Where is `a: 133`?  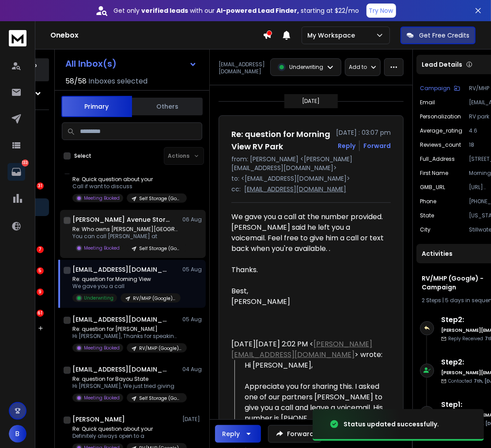
a: 133 is located at coordinates (17, 172).